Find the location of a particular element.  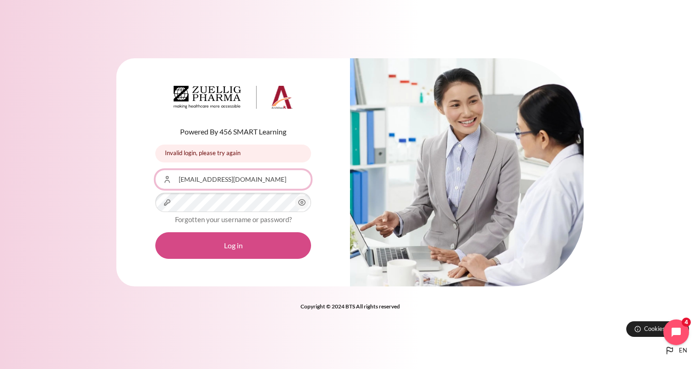

p: Powered By 456 SMART Learning is located at coordinates (233, 132).